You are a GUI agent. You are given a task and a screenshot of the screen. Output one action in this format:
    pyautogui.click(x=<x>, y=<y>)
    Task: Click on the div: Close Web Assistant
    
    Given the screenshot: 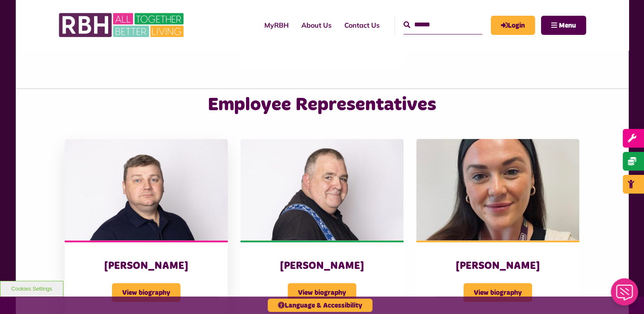 What is the action you would take?
    pyautogui.click(x=19, y=16)
    